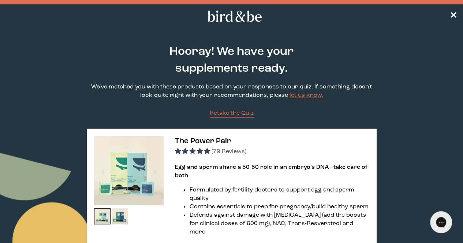  What do you see at coordinates (228, 152) in the screenshot?
I see `span: (79 Reviews)` at bounding box center [228, 152].